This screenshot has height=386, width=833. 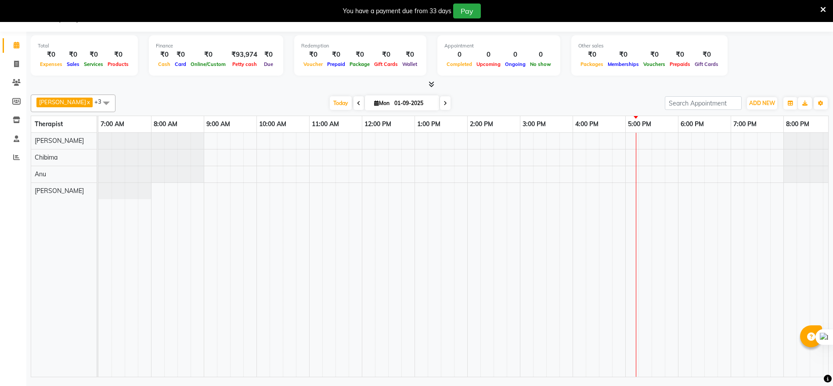 I want to click on span: Therapist, so click(x=49, y=124).